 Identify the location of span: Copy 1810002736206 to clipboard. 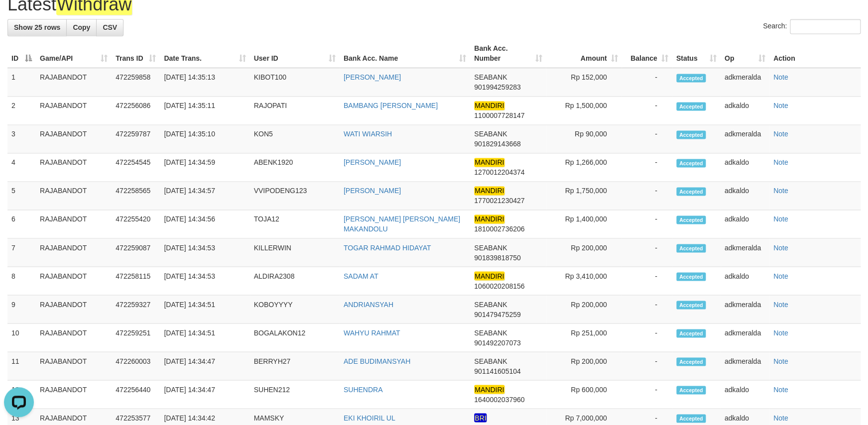
(499, 229).